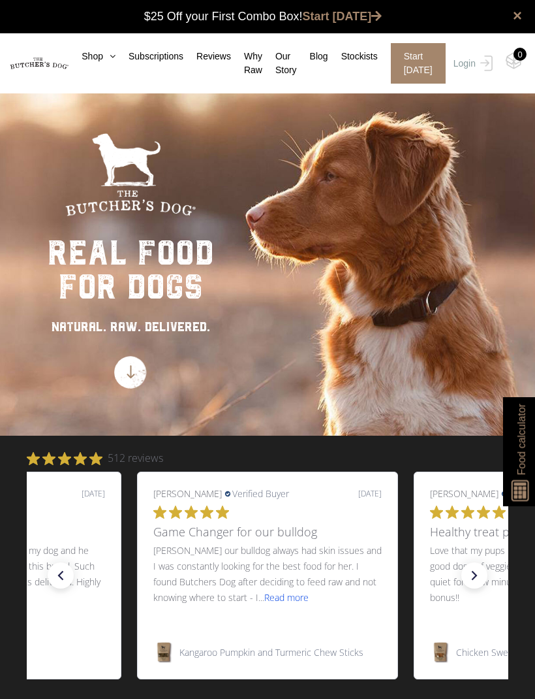  What do you see at coordinates (61, 575) in the screenshot?
I see `div: previous slide` at bounding box center [61, 575].